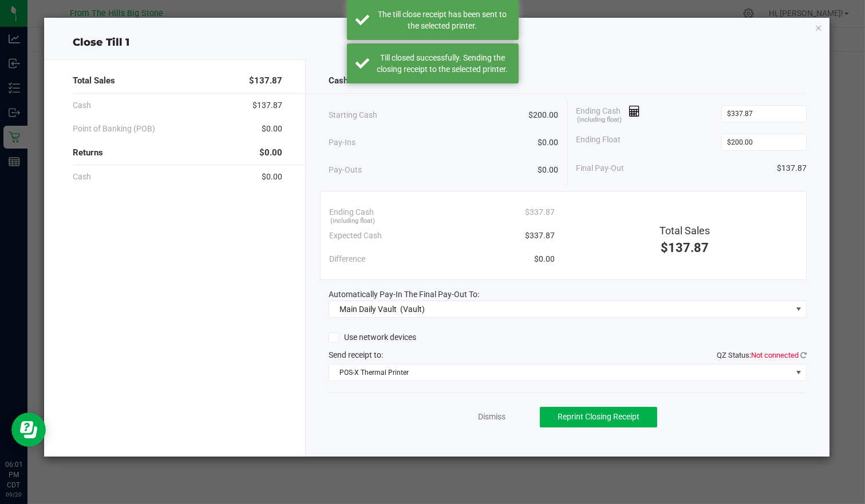  Describe the element at coordinates (368, 309) in the screenshot. I see `span: Main Daily Vault` at that location.